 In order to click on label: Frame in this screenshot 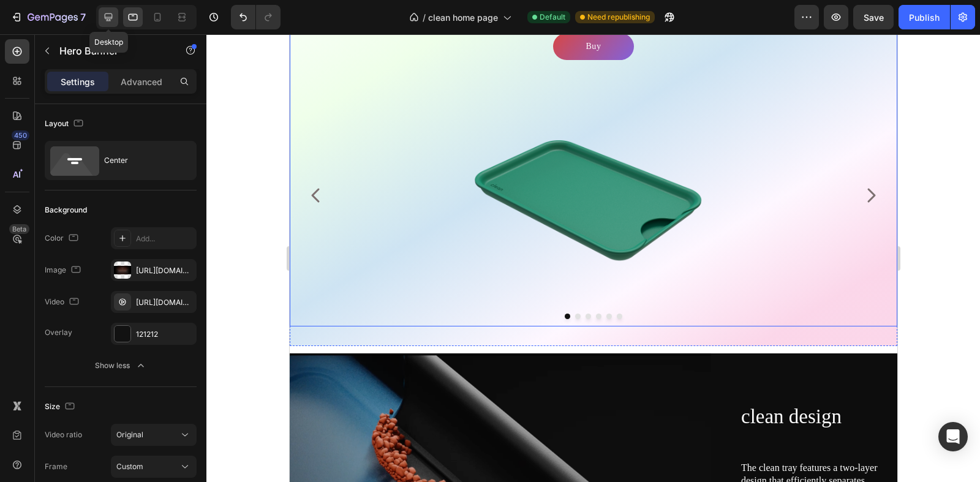, I will do `click(56, 467)`.